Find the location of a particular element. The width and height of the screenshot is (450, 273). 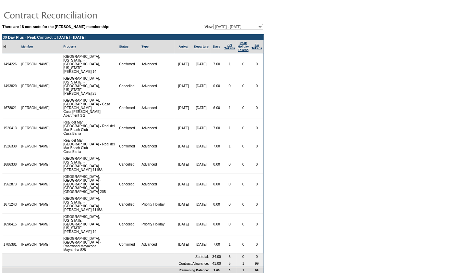

a: Peak HolidayTokens is located at coordinates (243, 47).